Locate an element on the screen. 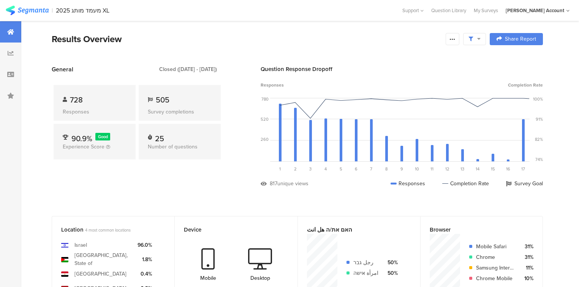 The width and height of the screenshot is (579, 287). span: 505 is located at coordinates (163, 100).